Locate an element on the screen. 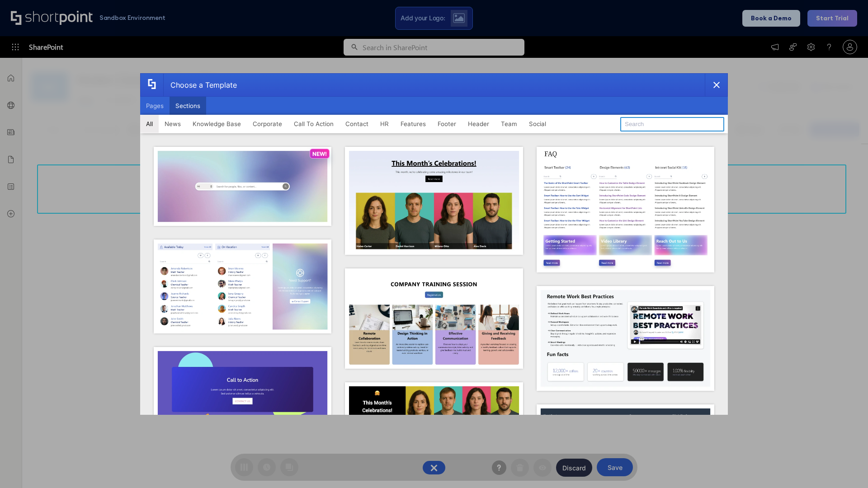  input: Search is located at coordinates (673, 124).